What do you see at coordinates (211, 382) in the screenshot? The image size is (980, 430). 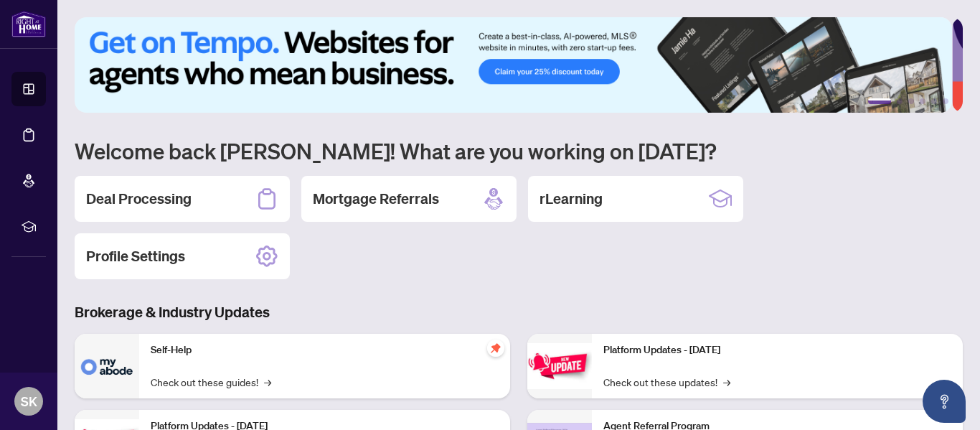 I see `a: Check out these guides!→` at bounding box center [211, 382].